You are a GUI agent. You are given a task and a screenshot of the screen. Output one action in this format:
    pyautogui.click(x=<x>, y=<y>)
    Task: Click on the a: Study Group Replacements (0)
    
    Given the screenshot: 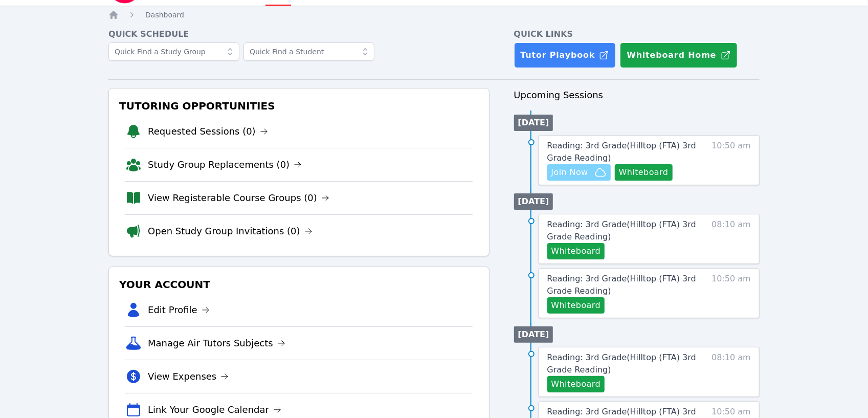 What is the action you would take?
    pyautogui.click(x=224, y=165)
    